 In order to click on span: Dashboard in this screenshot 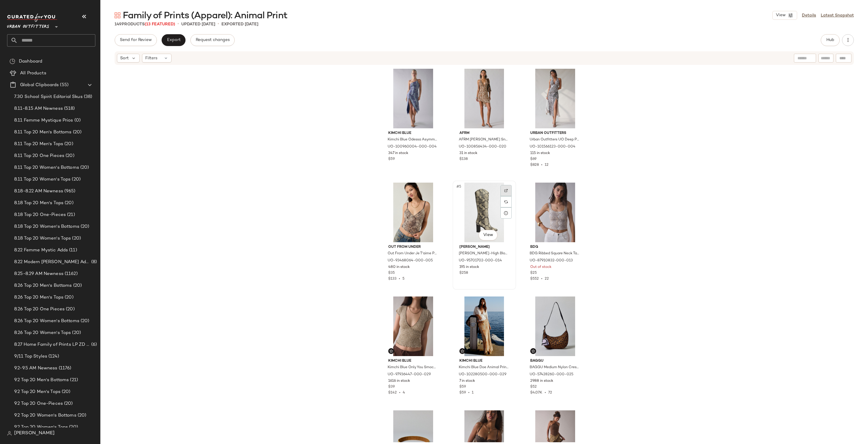, I will do `click(30, 61)`.